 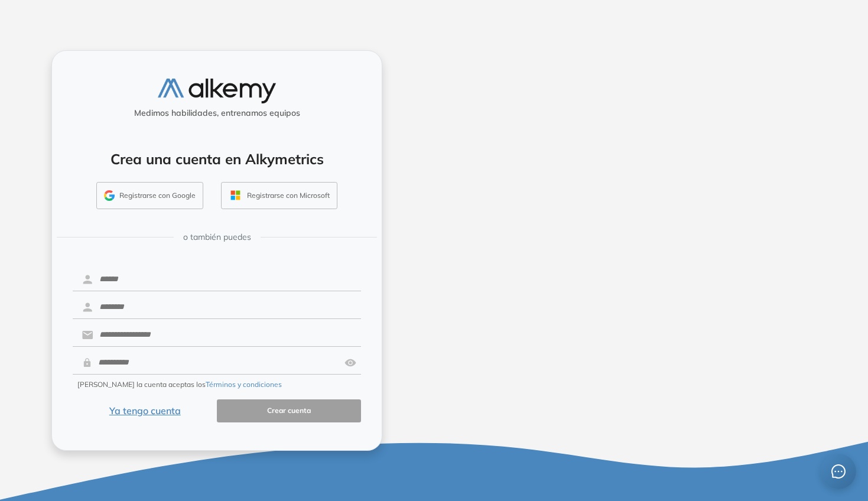 I want to click on button: Ya tengo cuenta, so click(x=145, y=411).